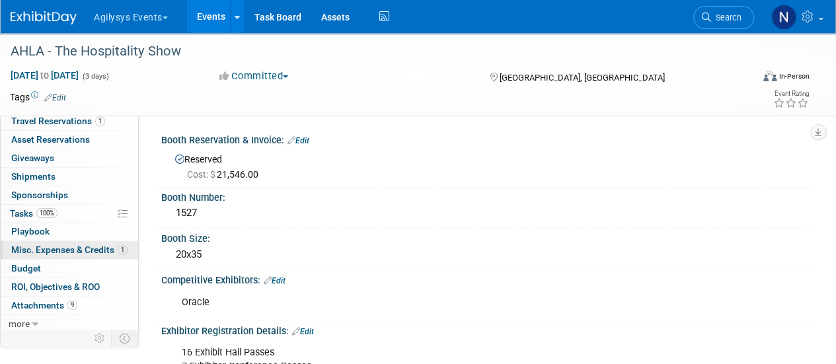 The height and width of the screenshot is (364, 836). What do you see at coordinates (47, 213) in the screenshot?
I see `span: 100%` at bounding box center [47, 213].